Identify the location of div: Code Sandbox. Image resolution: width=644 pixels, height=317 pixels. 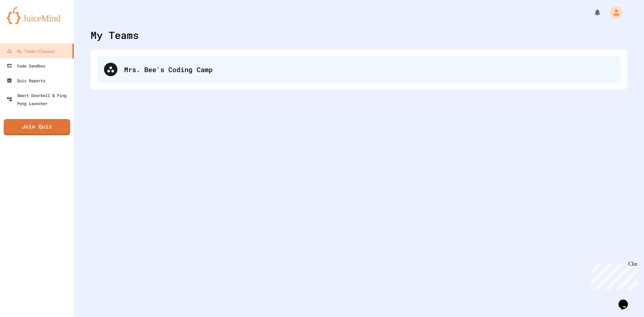
(26, 66).